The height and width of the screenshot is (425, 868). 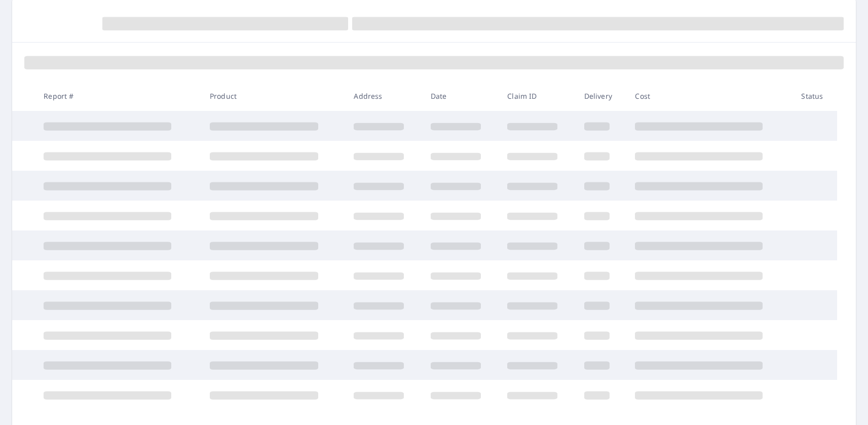 I want to click on th: Address, so click(x=383, y=96).